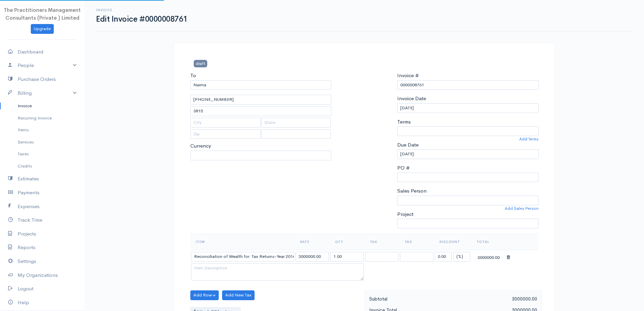 Image resolution: width=644 pixels, height=311 pixels. What do you see at coordinates (261, 99) in the screenshot?
I see `input: Email` at bounding box center [261, 99].